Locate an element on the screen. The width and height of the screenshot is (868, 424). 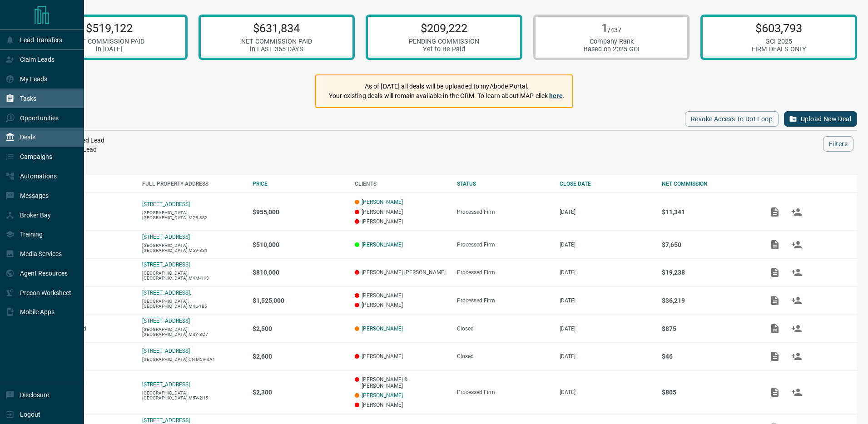
p: $510,000 is located at coordinates (299, 245).